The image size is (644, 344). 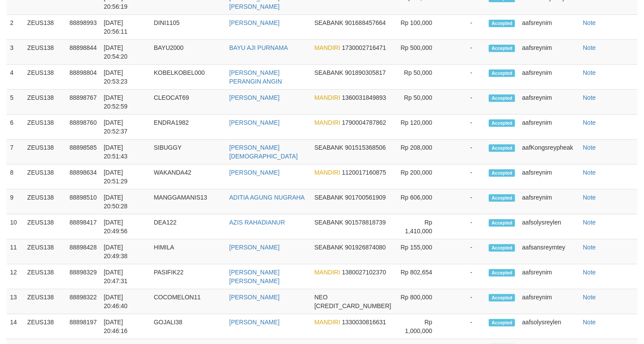 What do you see at coordinates (267, 198) in the screenshot?
I see `a: ADITIA AGUNG NUGRAHA` at bounding box center [267, 198].